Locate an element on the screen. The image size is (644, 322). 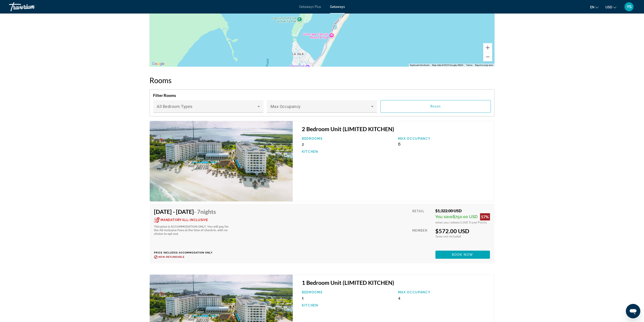
a: Terms (opens in new tab) is located at coordinates (469, 65).